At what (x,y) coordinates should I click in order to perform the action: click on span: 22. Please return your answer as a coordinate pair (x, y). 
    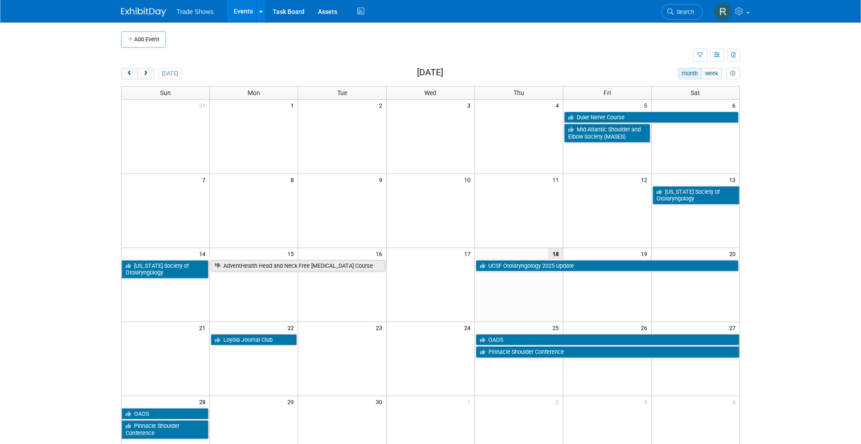
    Looking at the image, I should click on (292, 327).